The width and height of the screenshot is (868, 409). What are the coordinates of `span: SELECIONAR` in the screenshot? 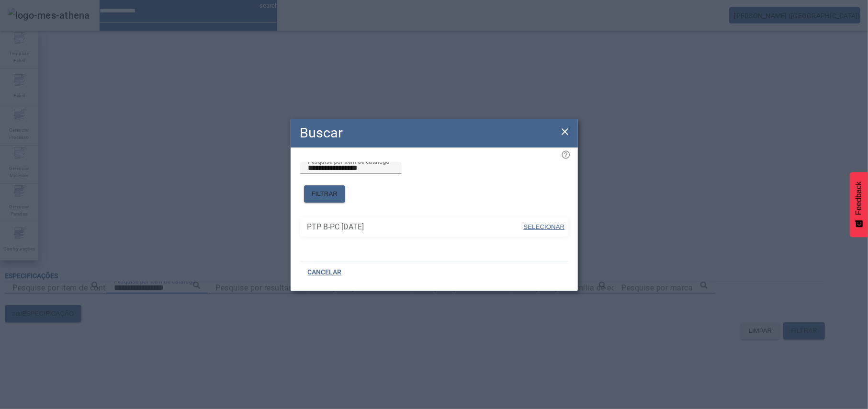 It's located at (545, 227).